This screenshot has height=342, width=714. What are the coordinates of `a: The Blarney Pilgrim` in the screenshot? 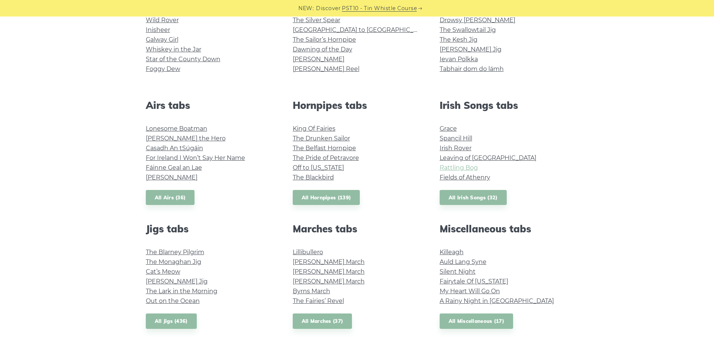 It's located at (175, 252).